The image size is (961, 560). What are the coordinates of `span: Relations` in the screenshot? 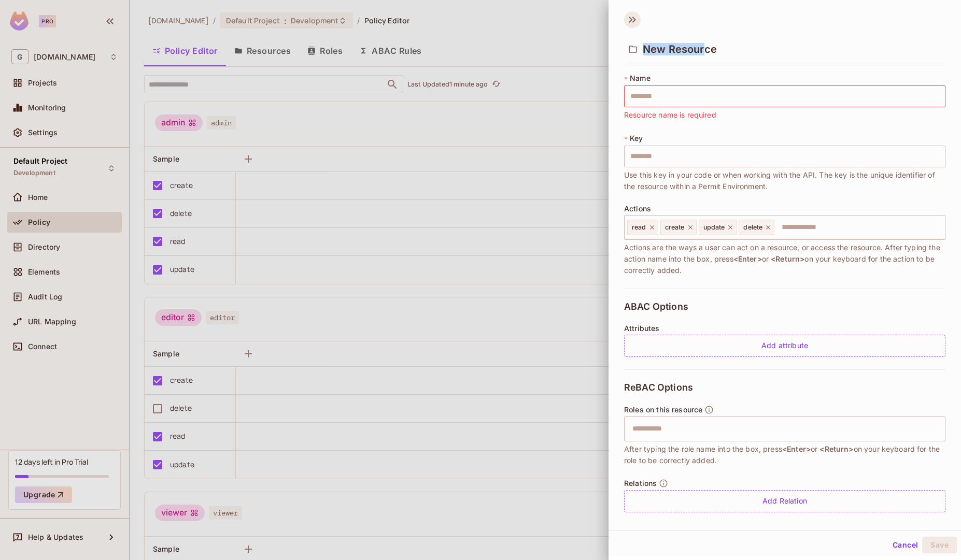 It's located at (640, 483).